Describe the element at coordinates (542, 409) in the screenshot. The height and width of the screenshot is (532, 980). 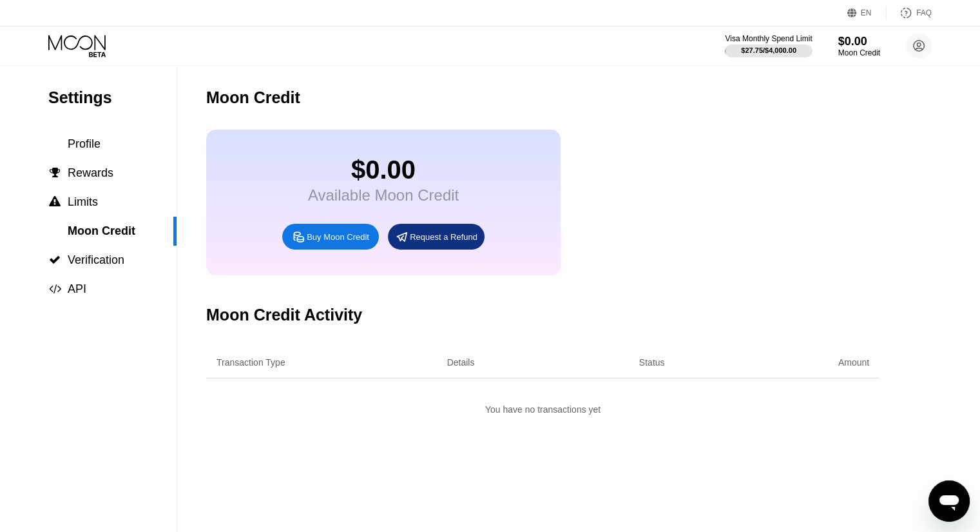
I see `div: You have no transactions yet` at that location.